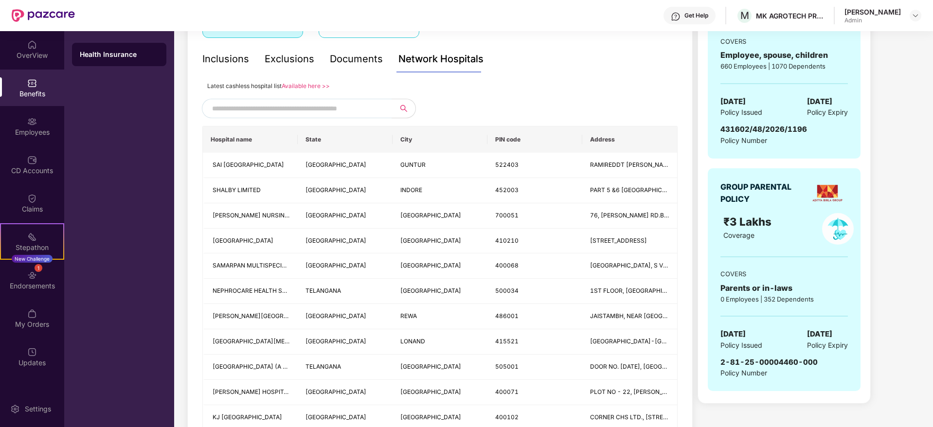 This screenshot has width=933, height=427. I want to click on img: New Pazcare Logo, so click(43, 16).